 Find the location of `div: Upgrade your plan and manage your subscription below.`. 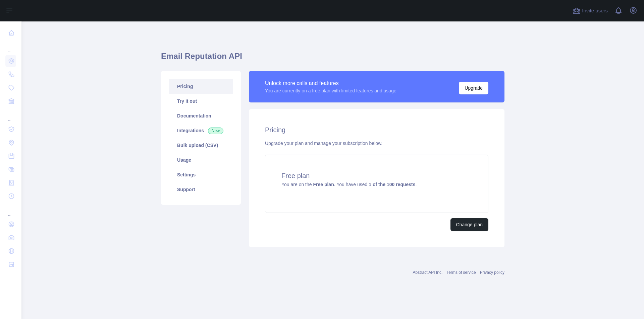

div: Upgrade your plan and manage your subscription below. is located at coordinates (376, 143).